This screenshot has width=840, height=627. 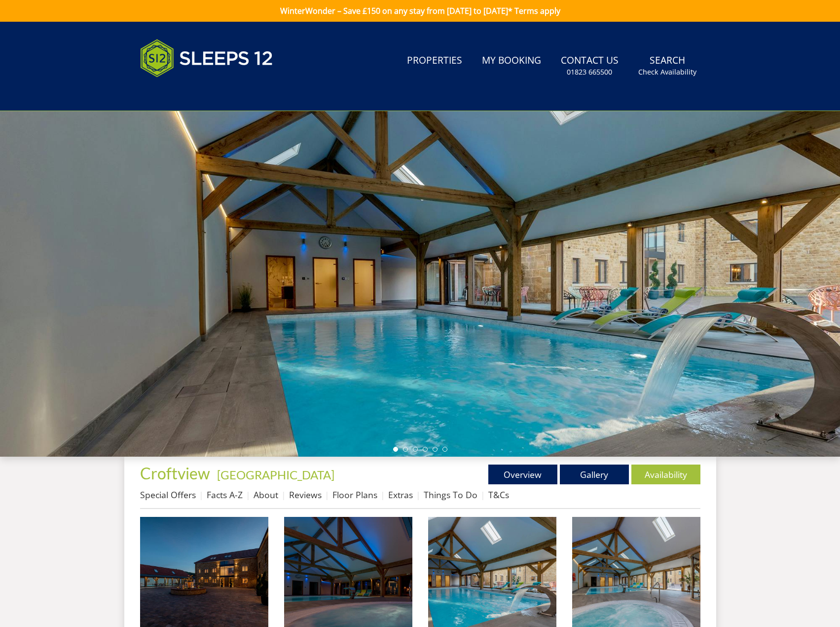 What do you see at coordinates (266, 495) in the screenshot?
I see `a: About` at bounding box center [266, 495].